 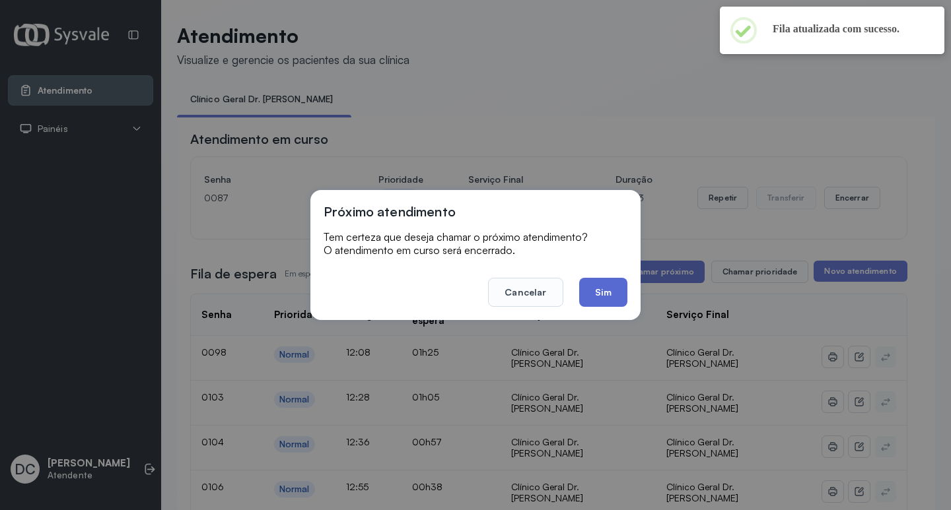 What do you see at coordinates (603, 293) in the screenshot?
I see `button: Sim` at bounding box center [603, 293].